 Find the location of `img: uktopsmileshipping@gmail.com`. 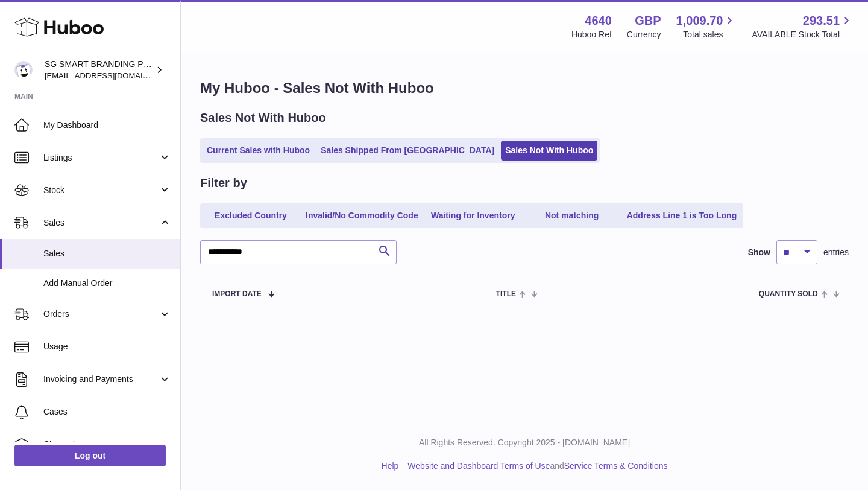

img: uktopsmileshipping@gmail.com is located at coordinates (23, 70).